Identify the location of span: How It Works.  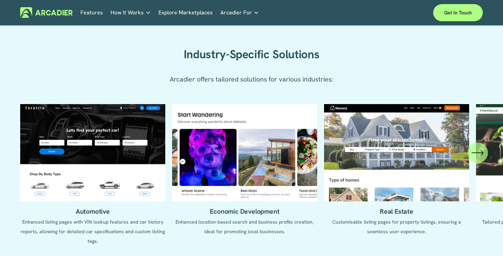
(127, 13).